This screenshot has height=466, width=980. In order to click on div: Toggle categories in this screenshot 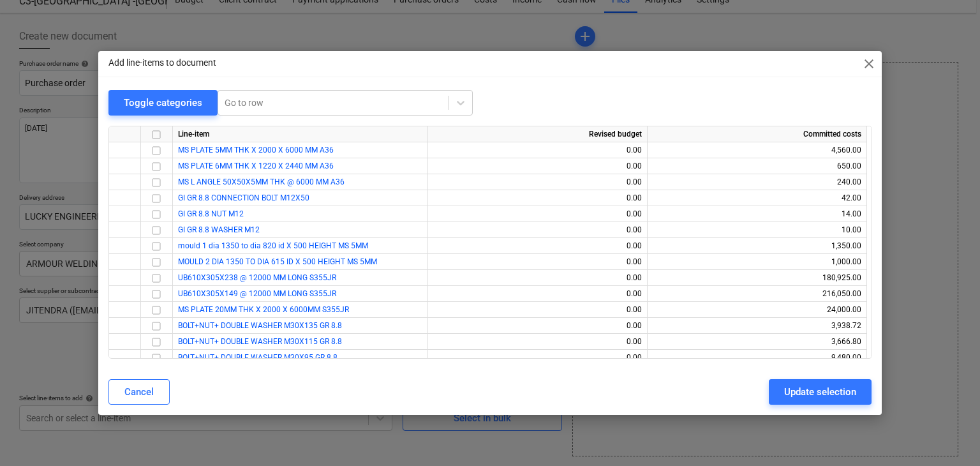, I will do `click(163, 103)`.